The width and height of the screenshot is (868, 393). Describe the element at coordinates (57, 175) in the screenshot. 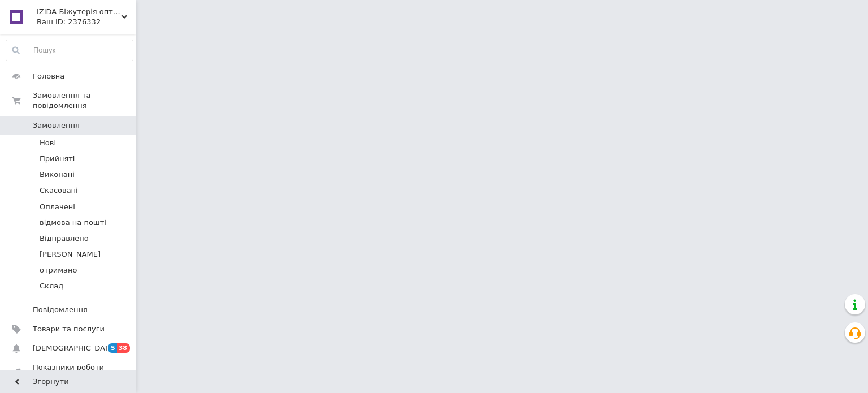

I see `span: Виконані` at that location.